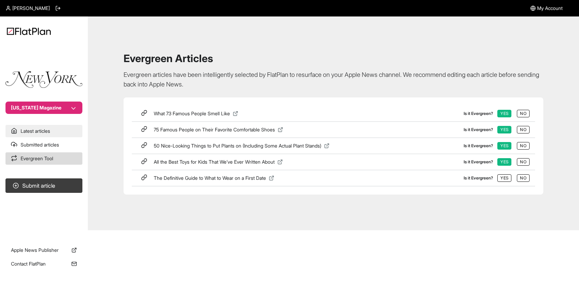 This screenshot has height=281, width=579. Describe the element at coordinates (44, 186) in the screenshot. I see `button: Submit article` at that location.